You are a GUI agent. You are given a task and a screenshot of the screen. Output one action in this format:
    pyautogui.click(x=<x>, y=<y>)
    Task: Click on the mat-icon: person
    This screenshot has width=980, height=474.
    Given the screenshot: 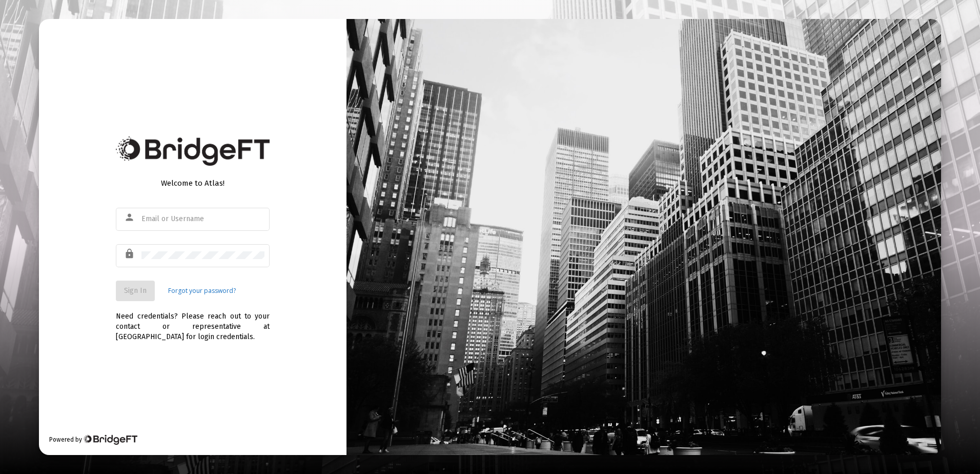 What is the action you would take?
    pyautogui.click(x=131, y=217)
    